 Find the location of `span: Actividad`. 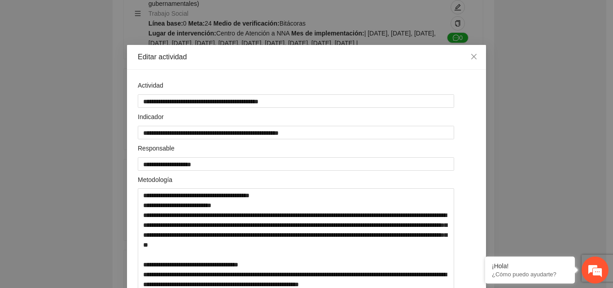

span: Actividad is located at coordinates (152, 85).